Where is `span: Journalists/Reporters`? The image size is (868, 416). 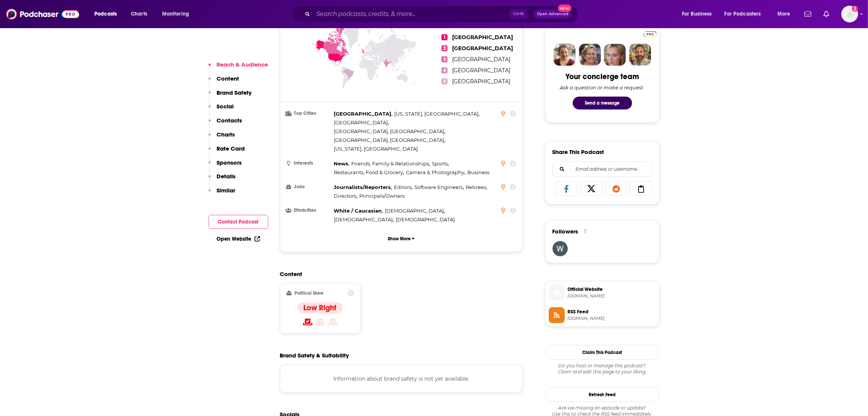 span: Journalists/Reporters is located at coordinates (362, 187).